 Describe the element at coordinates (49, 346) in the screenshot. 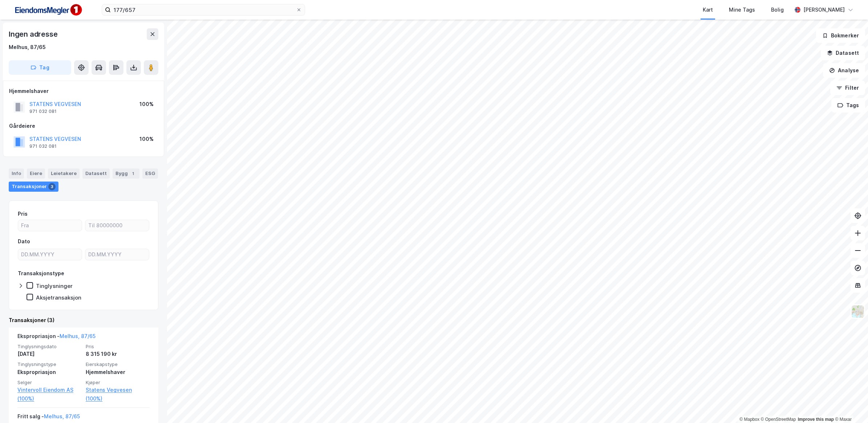

I see `span: Tinglysningsdato` at that location.